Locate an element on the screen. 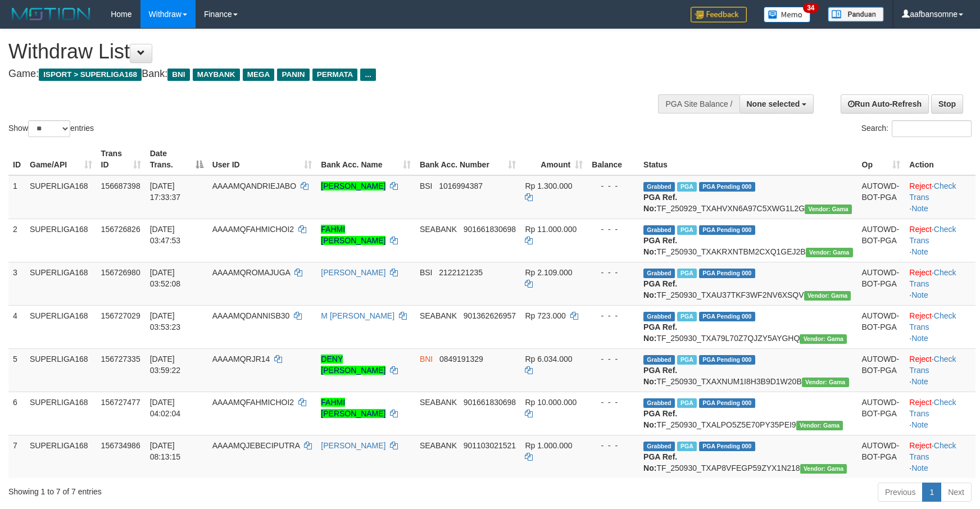  th: Balance is located at coordinates (613, 159).